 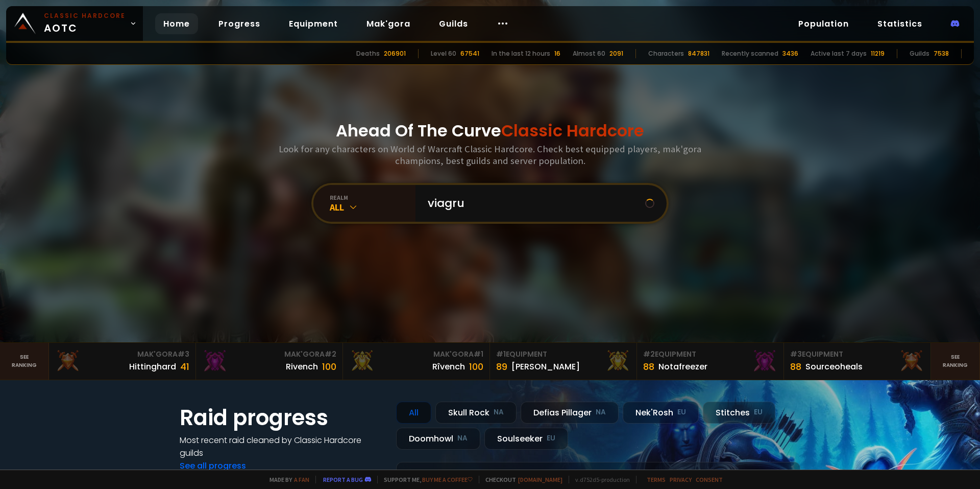 I want to click on div: Sourceoheals, so click(x=834, y=366).